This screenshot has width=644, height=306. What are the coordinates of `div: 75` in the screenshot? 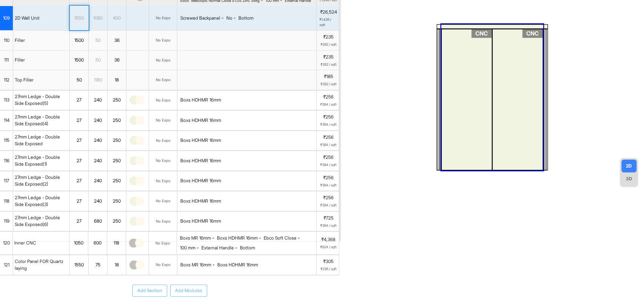 It's located at (98, 265).